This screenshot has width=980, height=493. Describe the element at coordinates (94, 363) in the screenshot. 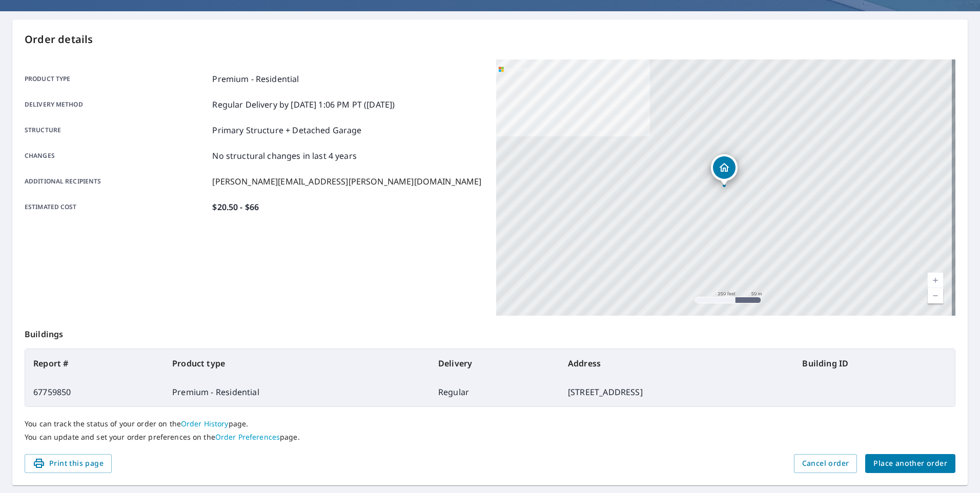

I see `th: Report #` at that location.